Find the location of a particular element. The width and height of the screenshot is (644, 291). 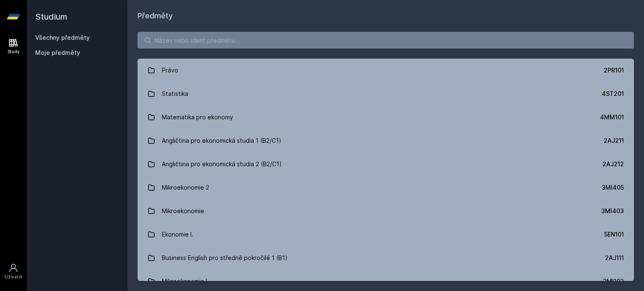

a: Mikroekonomie 2 3MI405 is located at coordinates (386, 188).